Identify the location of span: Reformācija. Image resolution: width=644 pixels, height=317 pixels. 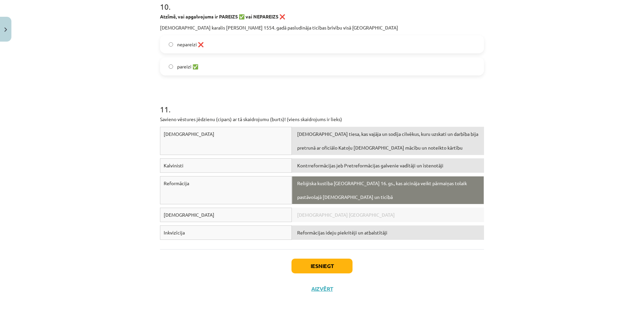
(177, 183).